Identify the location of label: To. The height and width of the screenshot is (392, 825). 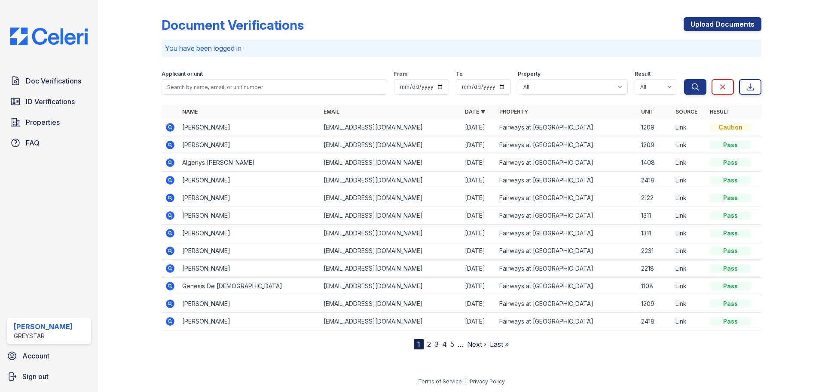
(460, 74).